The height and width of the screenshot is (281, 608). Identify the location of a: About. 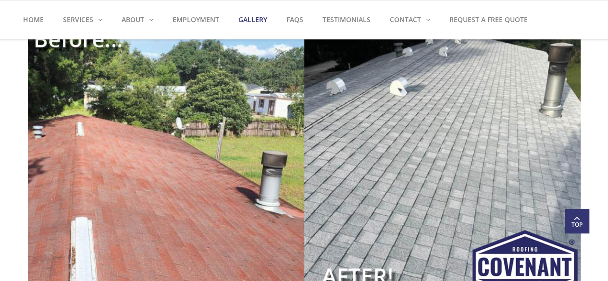
(137, 20).